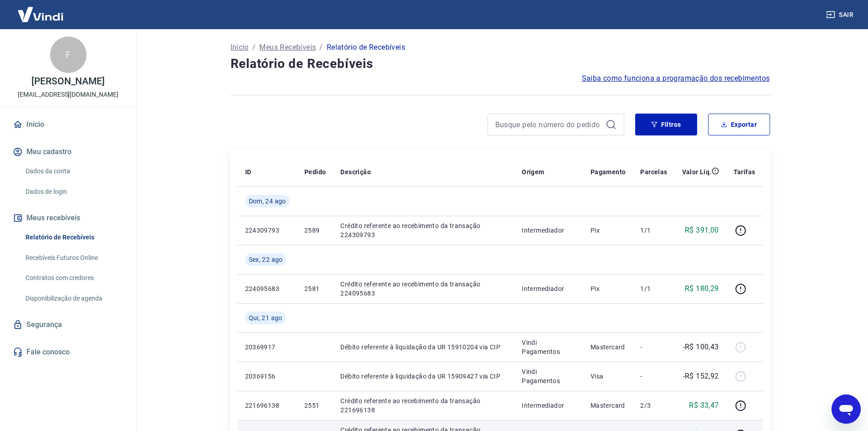 This screenshot has width=868, height=431. Describe the element at coordinates (248, 172) in the screenshot. I see `p: ID` at that location.